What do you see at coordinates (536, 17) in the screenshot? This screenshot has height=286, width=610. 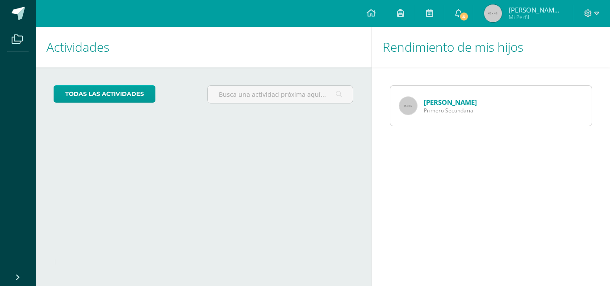 I see `span: Mi Perfil` at bounding box center [536, 17].